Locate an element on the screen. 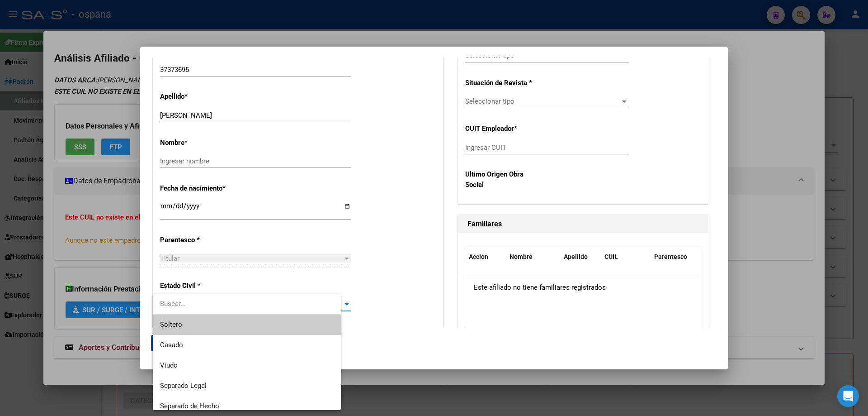 The width and height of the screenshot is (868, 416). span: Casado is located at coordinates (172, 345).